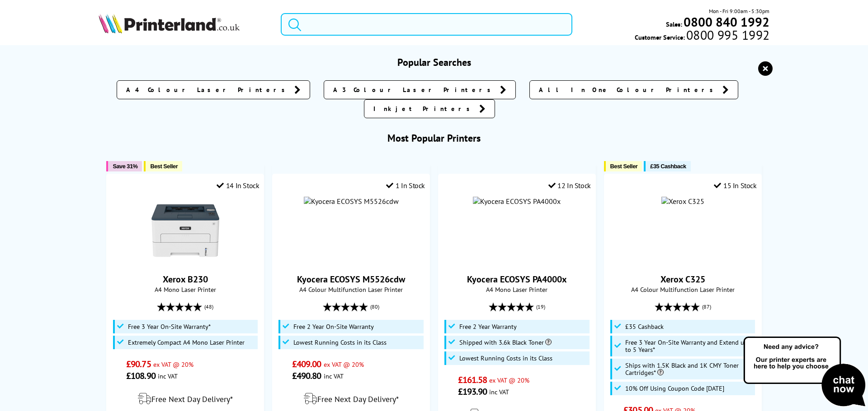 The width and height of the screenshot is (868, 411). What do you see at coordinates (138, 364) in the screenshot?
I see `span: £90.75` at bounding box center [138, 364].